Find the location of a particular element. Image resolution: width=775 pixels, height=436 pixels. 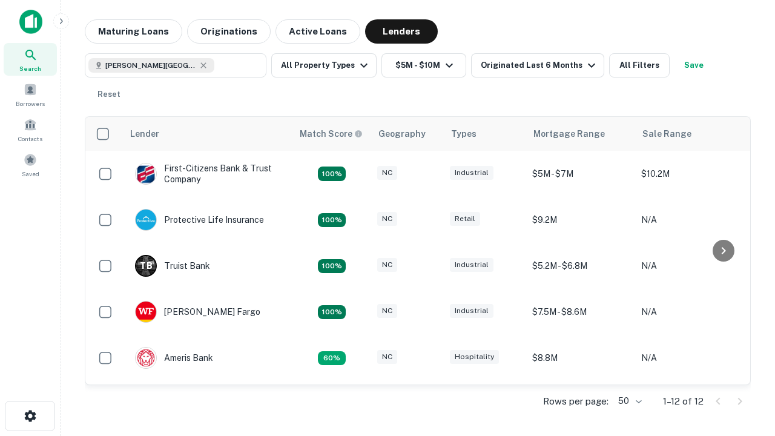

a: Saved is located at coordinates (30, 165).